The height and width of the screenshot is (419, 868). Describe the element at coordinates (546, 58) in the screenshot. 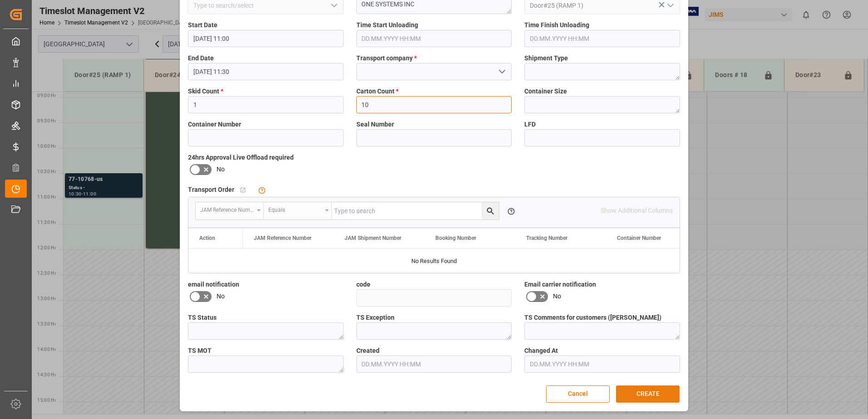

I see `span: Shipment Type` at that location.